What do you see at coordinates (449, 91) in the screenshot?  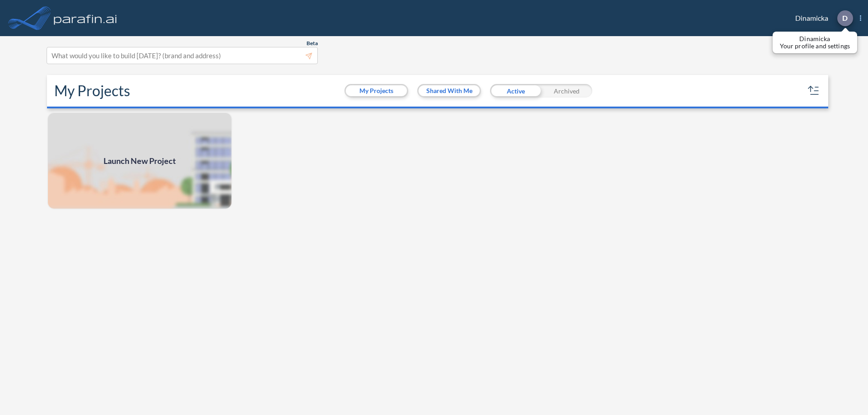 I see `button: Shared With Me` at bounding box center [449, 91].